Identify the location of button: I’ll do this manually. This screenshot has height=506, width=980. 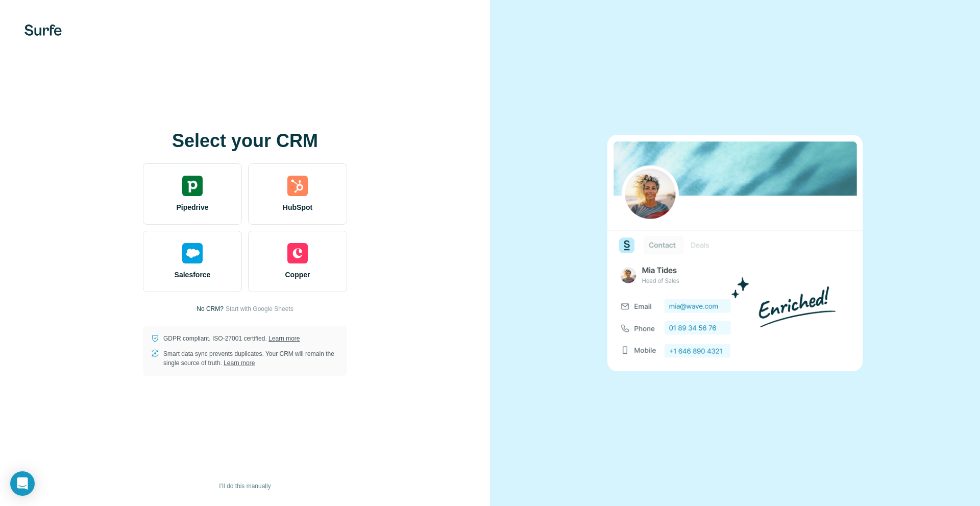
(244, 486).